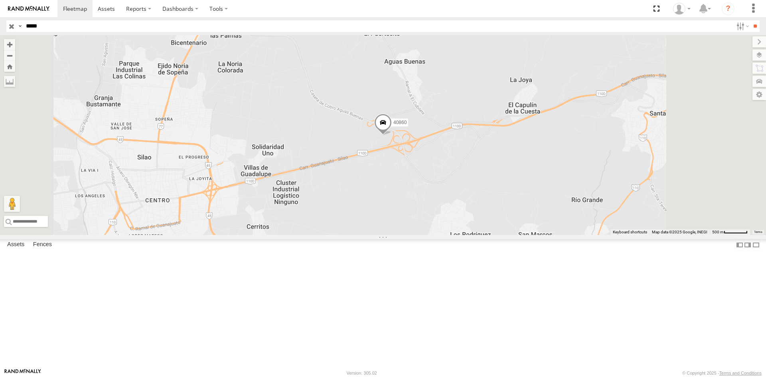 This screenshot has width=766, height=377. Describe the element at coordinates (747, 244) in the screenshot. I see `label: Dock Summary Table to the Right` at that location.